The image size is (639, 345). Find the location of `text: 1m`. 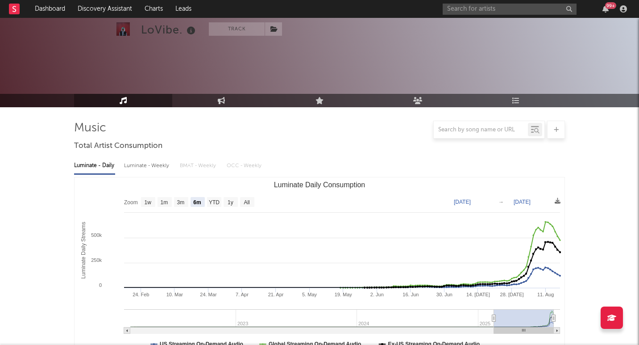

text: 1m is located at coordinates (164, 202).